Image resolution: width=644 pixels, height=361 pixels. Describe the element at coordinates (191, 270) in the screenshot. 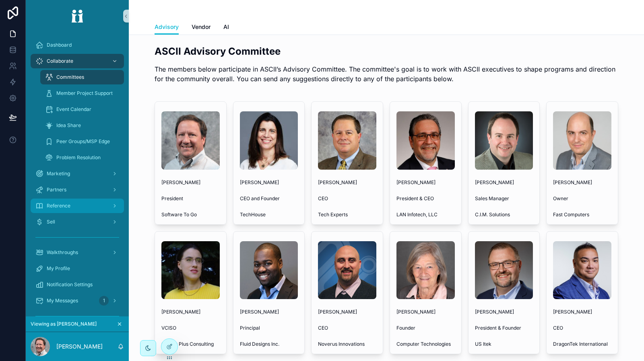

I see `img: b42b2c3e-7a2b-47c9-92b6-32e1b234f7c2-Felicia-Kin.jpg` at that location.